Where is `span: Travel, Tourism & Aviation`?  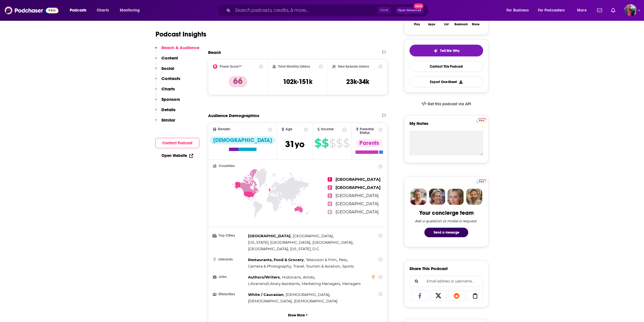 span: Travel, Tourism & Aviation is located at coordinates (317, 267).